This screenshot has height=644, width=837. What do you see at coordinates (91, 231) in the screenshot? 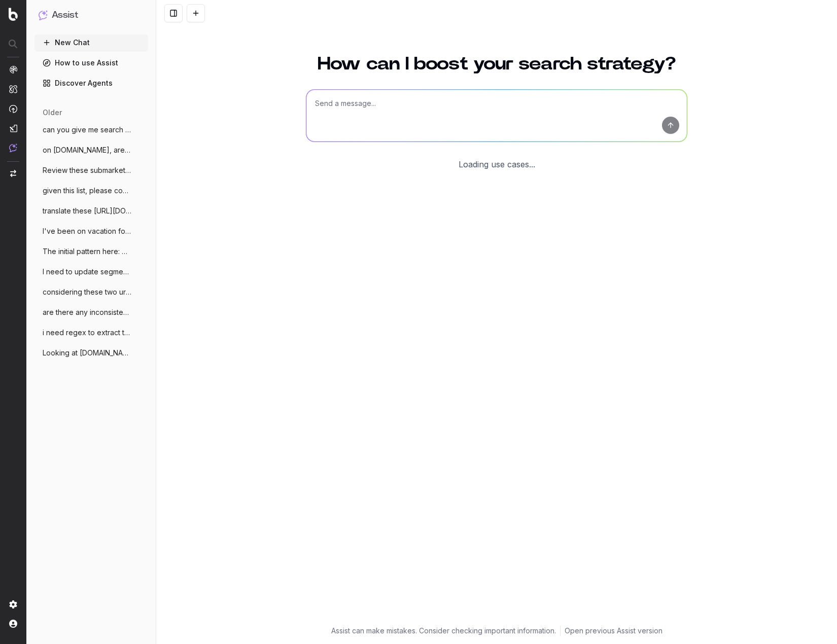
I see `button: I've been on vacation for a week, how ha` at bounding box center [91, 231].